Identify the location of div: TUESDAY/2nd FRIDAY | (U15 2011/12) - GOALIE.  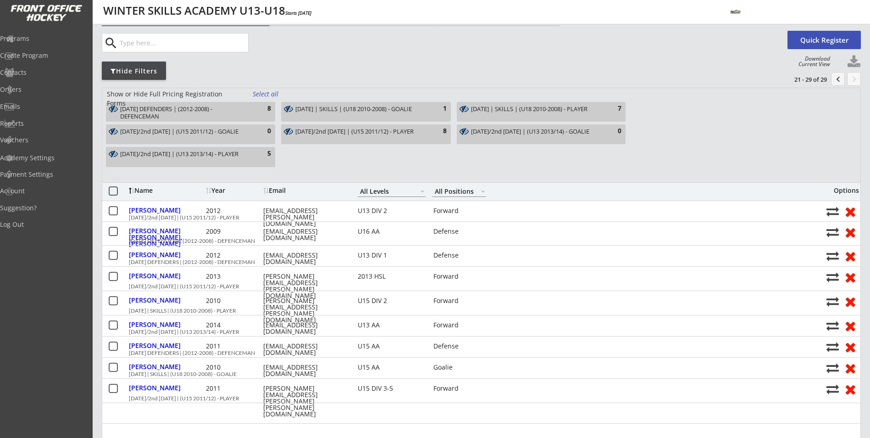
(185, 135).